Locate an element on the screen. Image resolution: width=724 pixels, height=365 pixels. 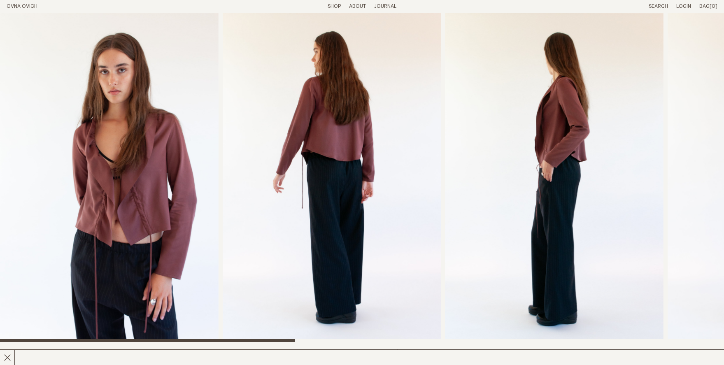
a: Home is located at coordinates (22, 6).